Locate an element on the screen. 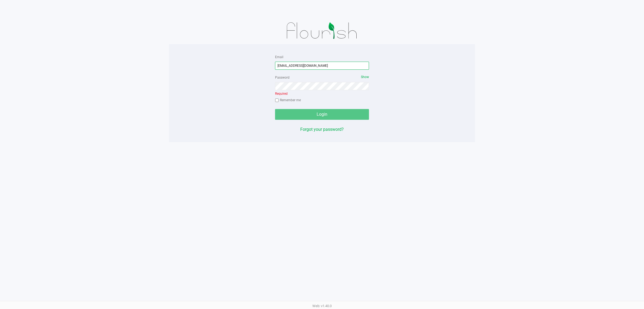 This screenshot has height=309, width=644. label: Email is located at coordinates (279, 57).